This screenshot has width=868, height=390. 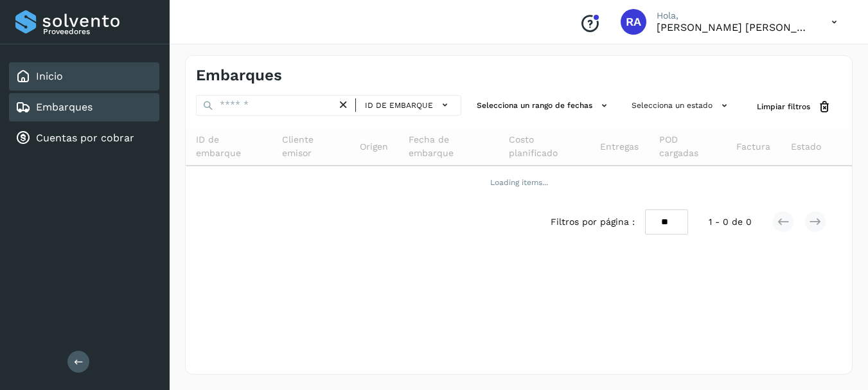 I want to click on span: 1 - 0 de 0, so click(x=730, y=222).